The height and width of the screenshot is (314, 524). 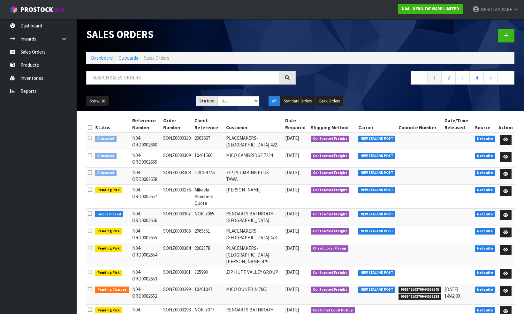 I want to click on span: Customer Local Pickup, so click(x=333, y=311).